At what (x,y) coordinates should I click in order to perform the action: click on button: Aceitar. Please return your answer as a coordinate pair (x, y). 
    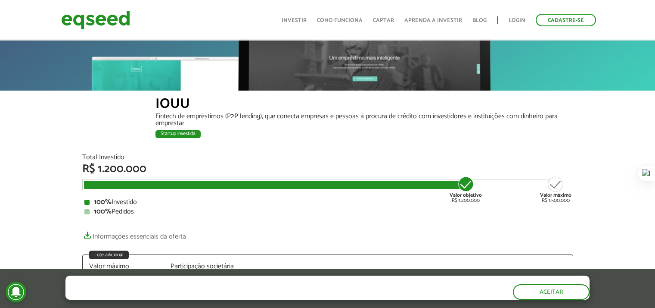
    Looking at the image, I should click on (551, 292).